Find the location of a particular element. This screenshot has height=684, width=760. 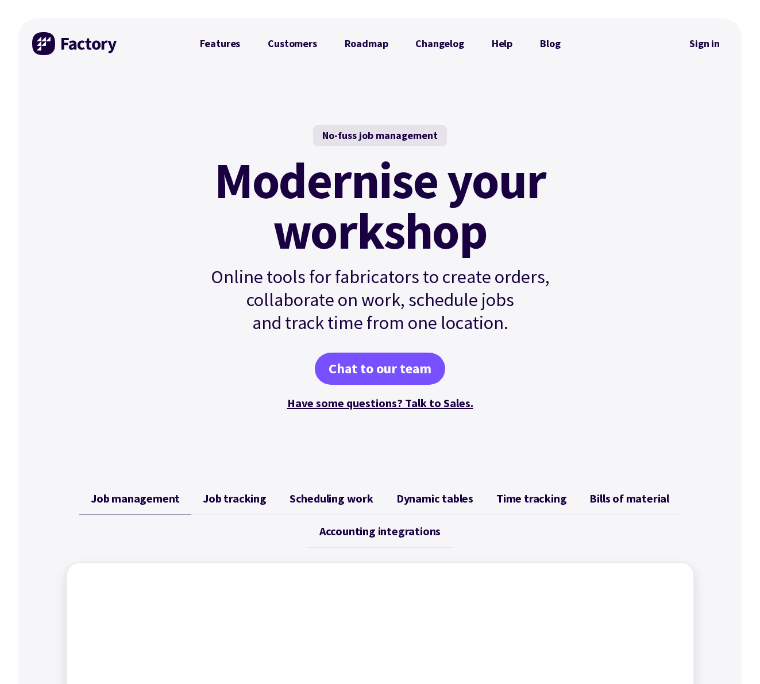

span: Scheduling work is located at coordinates (331, 498).